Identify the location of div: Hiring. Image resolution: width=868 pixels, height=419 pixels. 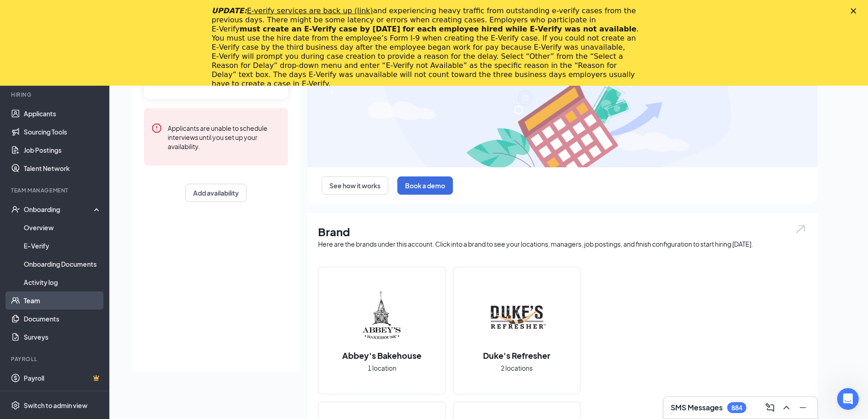
(55, 95).